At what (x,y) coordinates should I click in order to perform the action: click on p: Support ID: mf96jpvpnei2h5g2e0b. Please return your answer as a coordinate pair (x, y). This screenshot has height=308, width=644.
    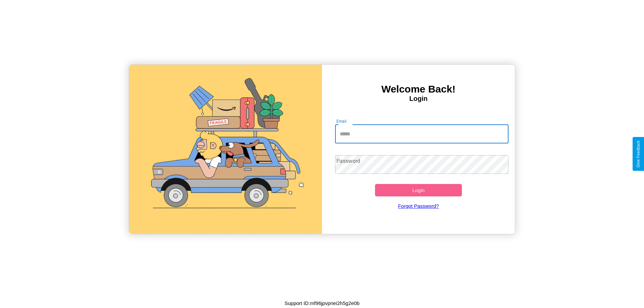
    Looking at the image, I should click on (322, 303).